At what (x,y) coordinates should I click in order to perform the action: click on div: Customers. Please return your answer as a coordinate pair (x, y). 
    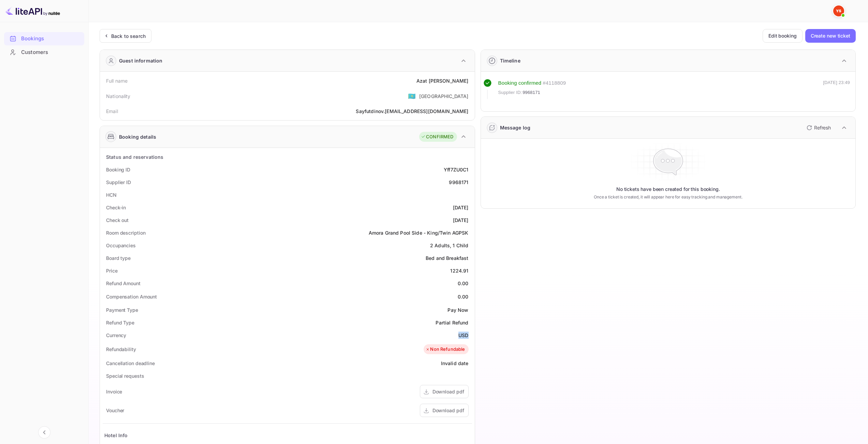
    Looking at the image, I should click on (44, 52).